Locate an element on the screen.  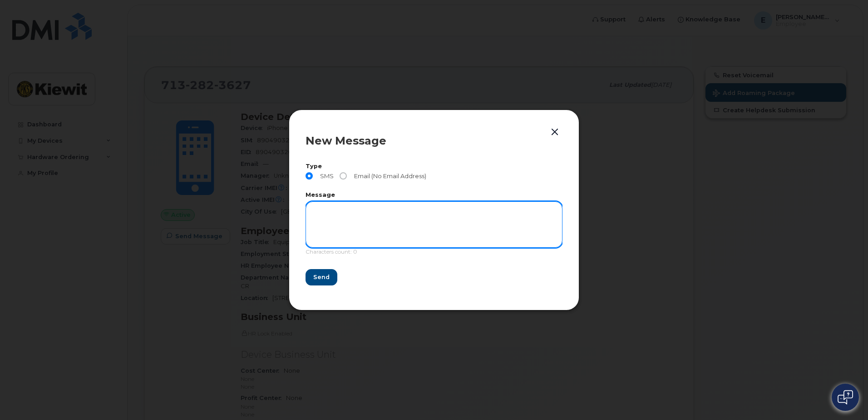
button: Send is located at coordinates (321, 277).